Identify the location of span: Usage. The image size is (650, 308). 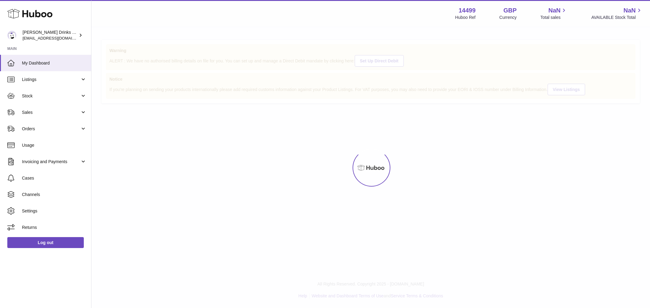
(54, 145).